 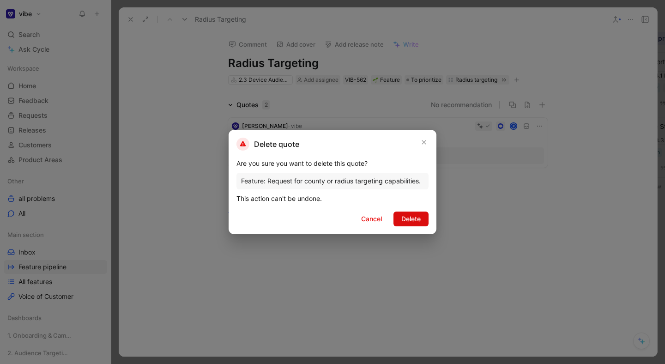 What do you see at coordinates (268, 144) in the screenshot?
I see `h2: Delete quote` at bounding box center [268, 144].